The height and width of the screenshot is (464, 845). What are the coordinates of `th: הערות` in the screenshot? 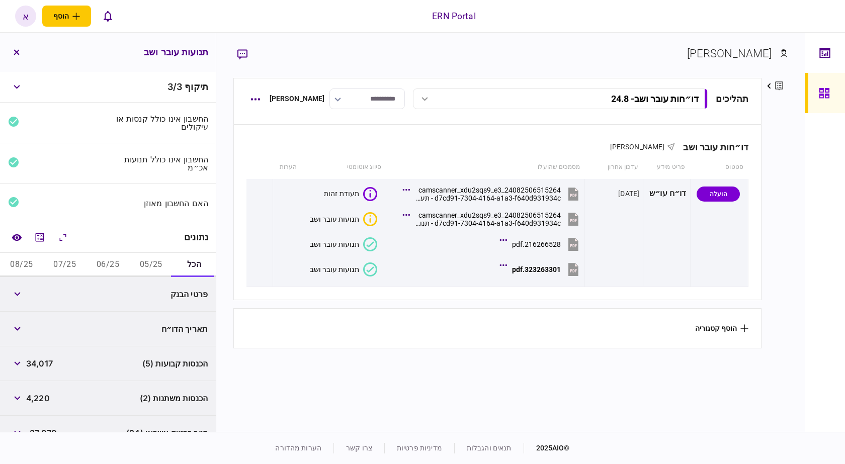 It's located at (288, 167).